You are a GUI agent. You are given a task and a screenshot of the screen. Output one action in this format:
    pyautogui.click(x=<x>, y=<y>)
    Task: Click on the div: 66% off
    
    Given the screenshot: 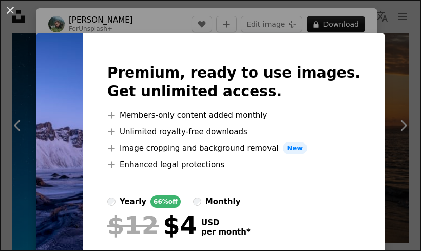 What is the action you would take?
    pyautogui.click(x=165, y=201)
    